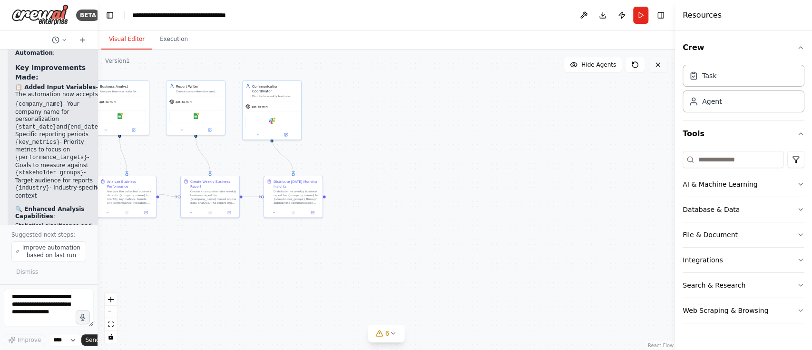  Describe the element at coordinates (50, 72) in the screenshot. I see `strong: Key Improvements Made:` at that location.